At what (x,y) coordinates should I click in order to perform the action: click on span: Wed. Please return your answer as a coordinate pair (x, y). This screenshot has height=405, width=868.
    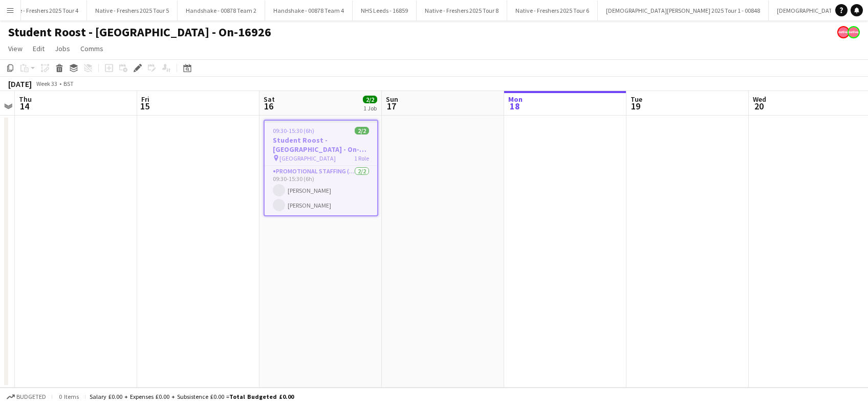
    Looking at the image, I should click on (759, 99).